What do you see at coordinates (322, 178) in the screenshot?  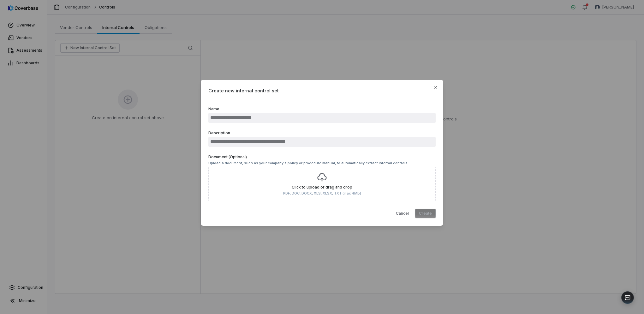 I see `label: Document (Optional)` at bounding box center [322, 178].